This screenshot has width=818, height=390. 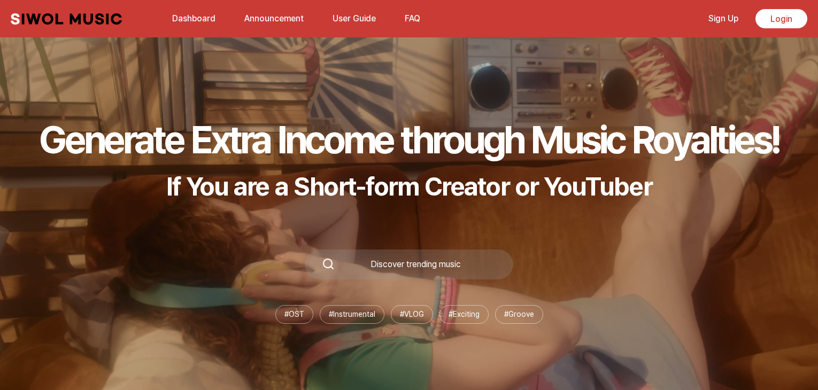 What do you see at coordinates (519, 314) in the screenshot?
I see `li: # Groove` at bounding box center [519, 314].